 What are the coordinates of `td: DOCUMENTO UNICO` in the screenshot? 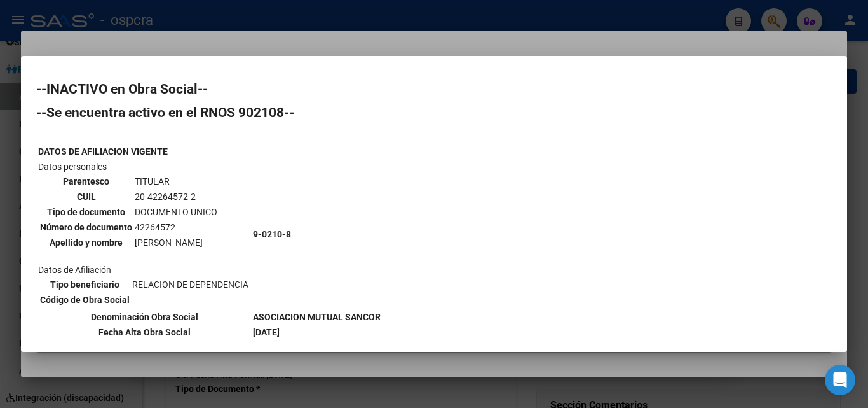 It's located at (176, 212).